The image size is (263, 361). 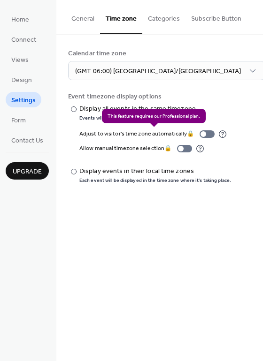 I want to click on button: Upgrade, so click(x=27, y=171).